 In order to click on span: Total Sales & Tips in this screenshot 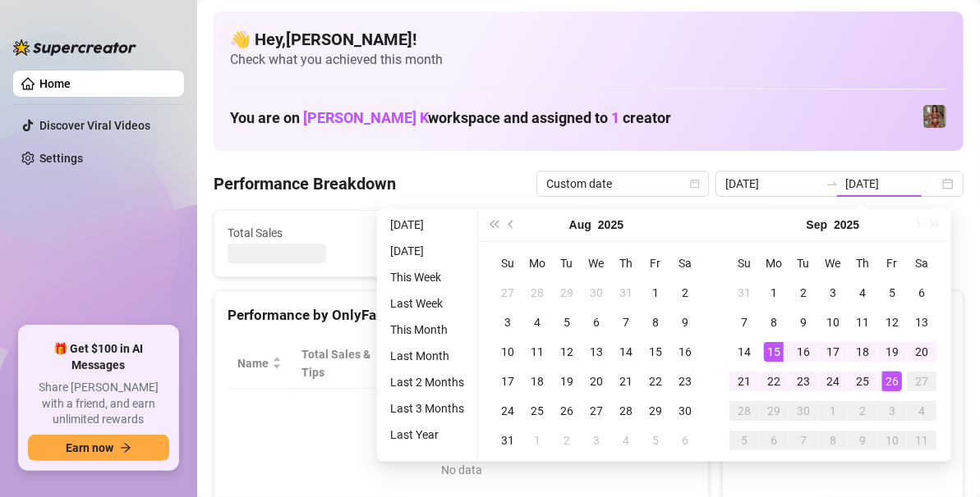, I will do `click(336, 363)`.